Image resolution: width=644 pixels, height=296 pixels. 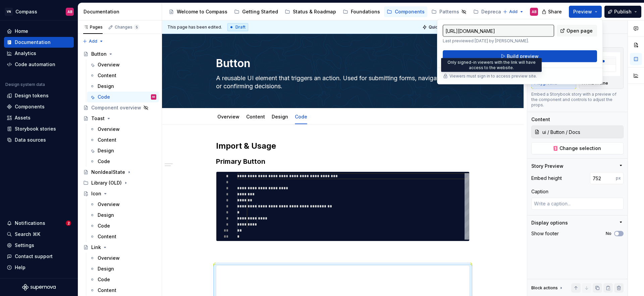 What do you see at coordinates (522, 56) in the screenshot?
I see `span: Build preview` at bounding box center [522, 56].